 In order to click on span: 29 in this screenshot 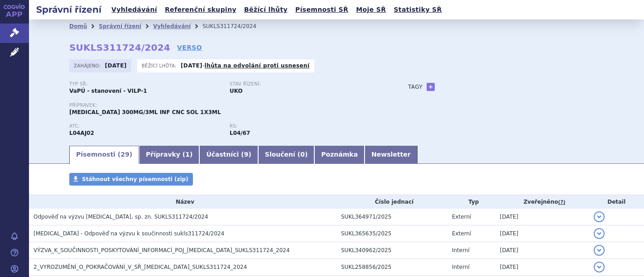, I will do `click(124, 155)`.